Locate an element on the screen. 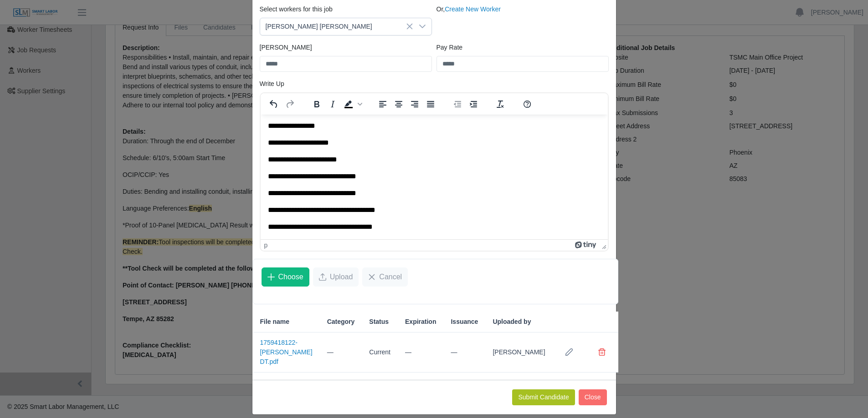 This screenshot has height=418, width=868. button: Align left is located at coordinates (383, 104).